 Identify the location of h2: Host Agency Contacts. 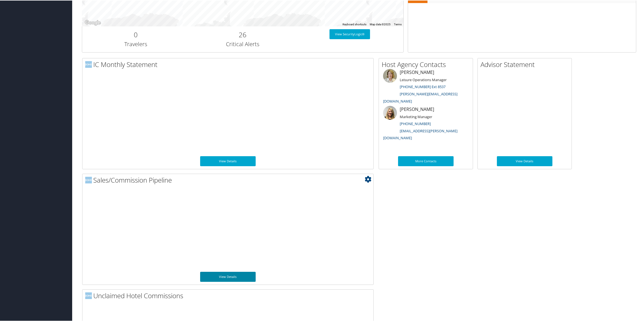
(427, 64).